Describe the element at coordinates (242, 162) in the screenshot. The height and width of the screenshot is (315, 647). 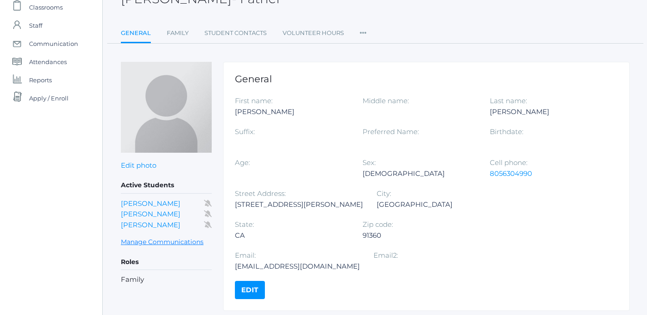
I see `label: Age:` at that location.